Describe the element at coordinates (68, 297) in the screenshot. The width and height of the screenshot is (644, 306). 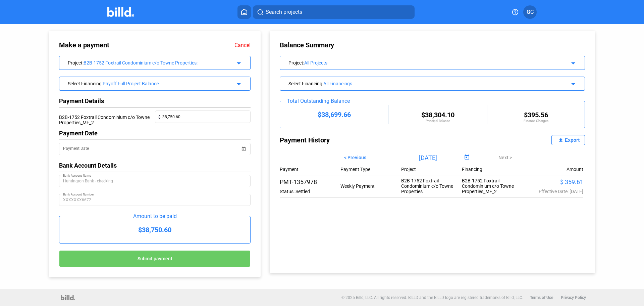
I see `img: logo` at that location.